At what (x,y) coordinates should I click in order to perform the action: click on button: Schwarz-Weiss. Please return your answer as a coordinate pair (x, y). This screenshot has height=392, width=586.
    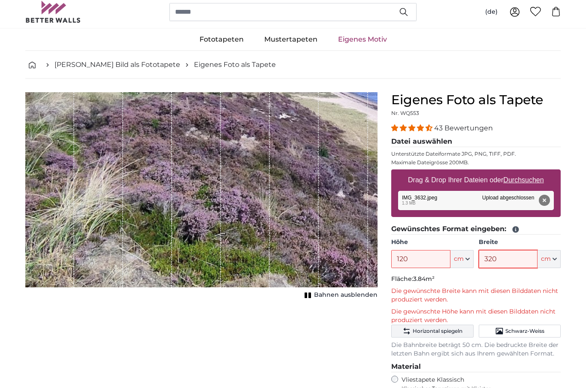
    Looking at the image, I should click on (520, 336).